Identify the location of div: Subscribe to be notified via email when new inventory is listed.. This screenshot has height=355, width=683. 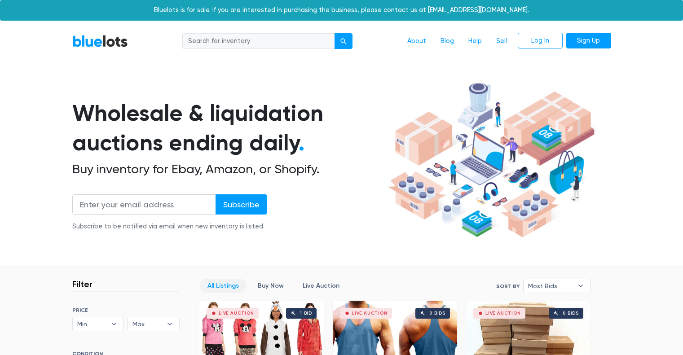
(170, 227).